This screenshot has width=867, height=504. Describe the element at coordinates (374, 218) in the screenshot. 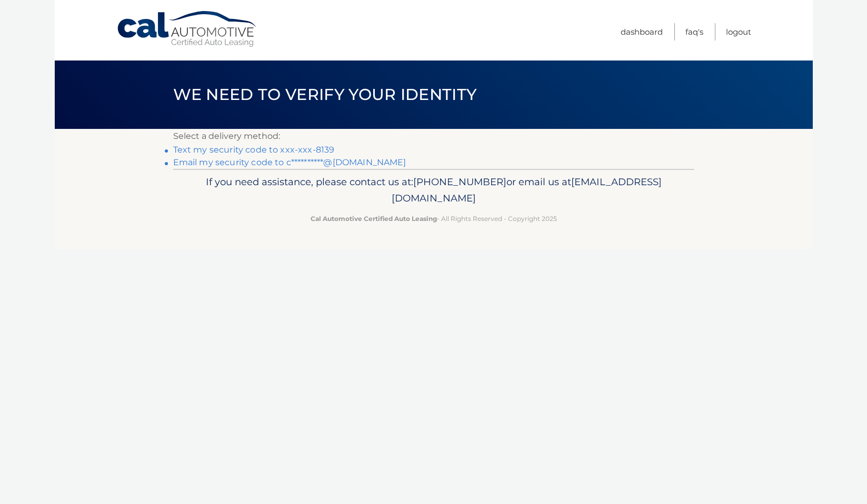

I see `strong: Cal Automotive Certified Auto Leasing` at that location.